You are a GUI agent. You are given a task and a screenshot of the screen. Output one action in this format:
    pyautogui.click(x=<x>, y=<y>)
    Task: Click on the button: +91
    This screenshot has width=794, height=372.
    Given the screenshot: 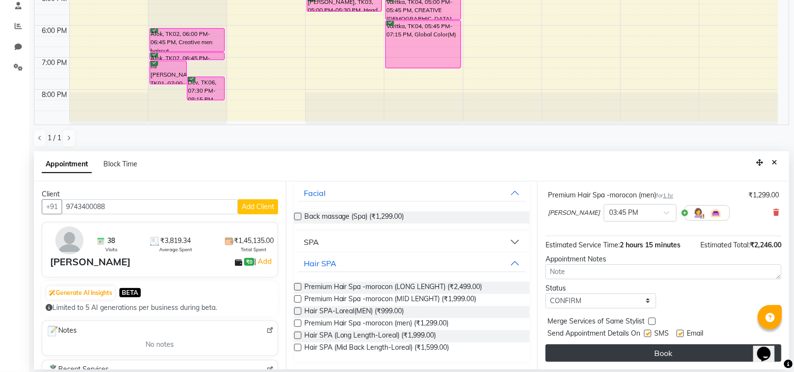 What is the action you would take?
    pyautogui.click(x=52, y=207)
    